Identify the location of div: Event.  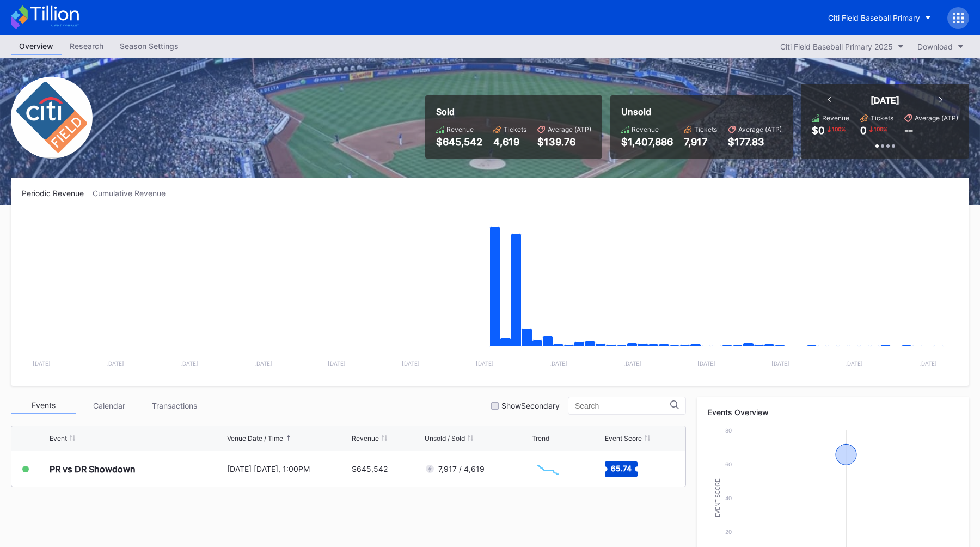
(58, 438).